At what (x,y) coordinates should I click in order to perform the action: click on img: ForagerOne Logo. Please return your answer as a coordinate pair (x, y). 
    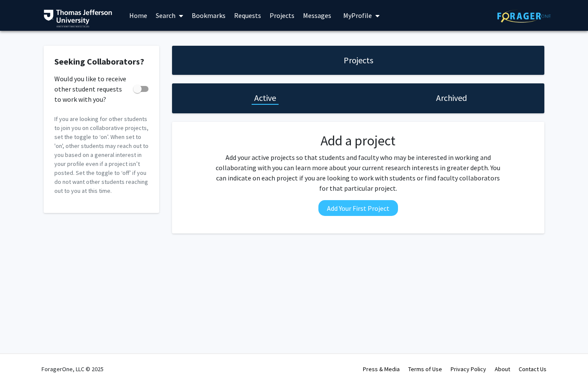
    Looking at the image, I should click on (523, 16).